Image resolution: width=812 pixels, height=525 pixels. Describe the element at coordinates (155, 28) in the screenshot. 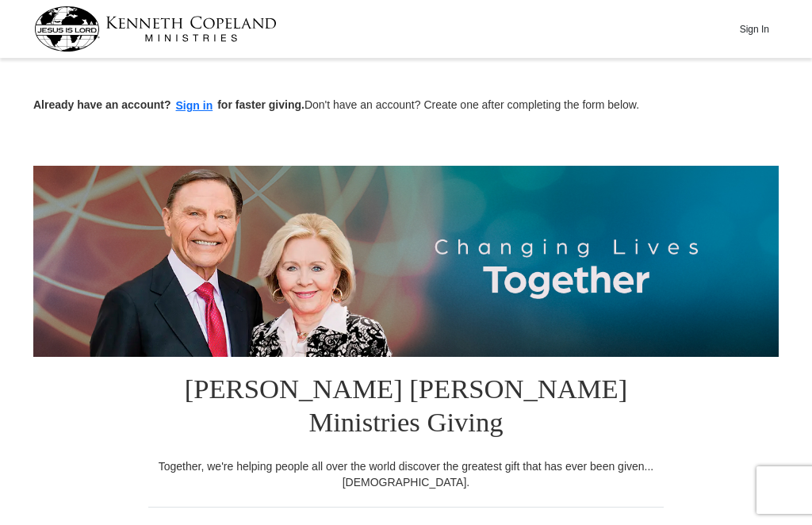

I see `img: kcm-header-logo.svg` at that location.